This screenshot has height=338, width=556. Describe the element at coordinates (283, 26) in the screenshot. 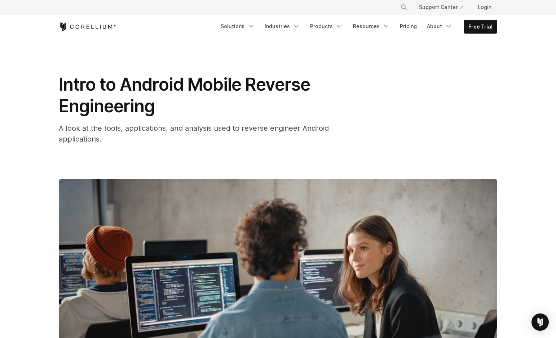

I see `a: Industries` at that location.